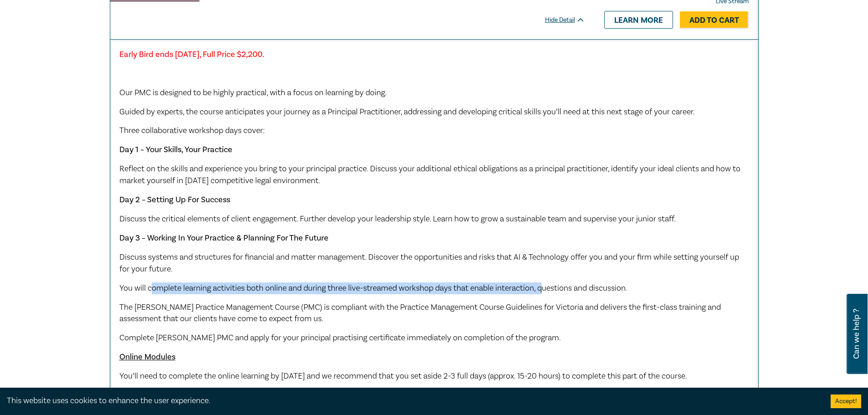 The height and width of the screenshot is (415, 868). I want to click on span: You will complete learning activities both online and during three live-streamed workshop days th..., so click(373, 288).